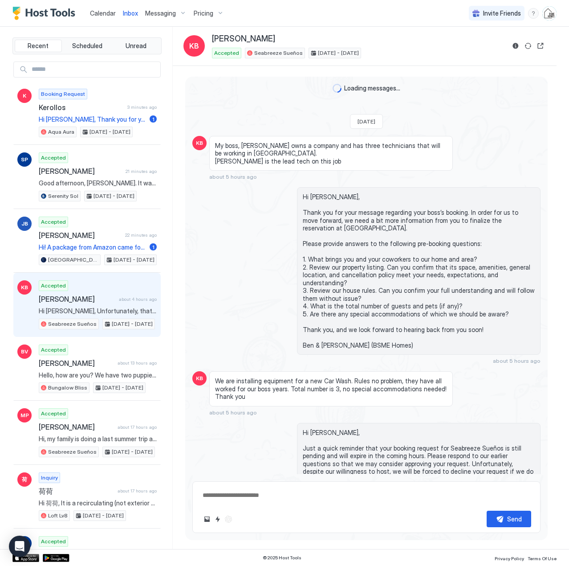 The height and width of the screenshot is (566, 569). Describe the element at coordinates (331, 388) in the screenshot. I see `span: We are installing equipment for a new Car Wash. Rules no problem, they have all worked for our bo...` at that location.